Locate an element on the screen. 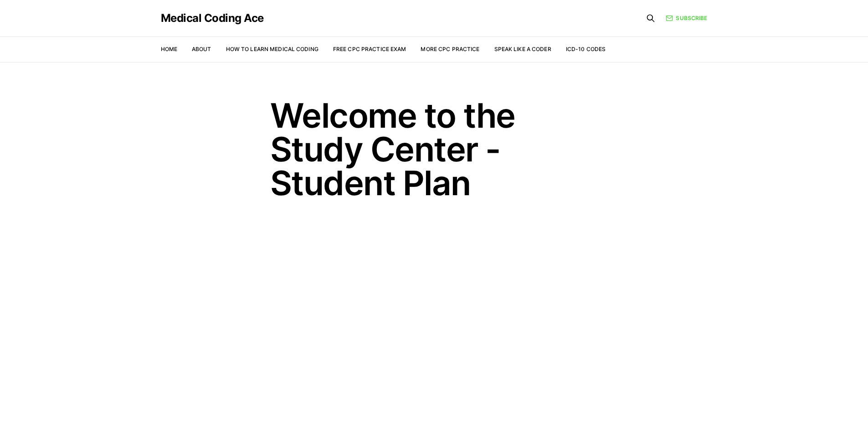 The width and height of the screenshot is (868, 431). a: ICD-10 Codes is located at coordinates (585, 49).